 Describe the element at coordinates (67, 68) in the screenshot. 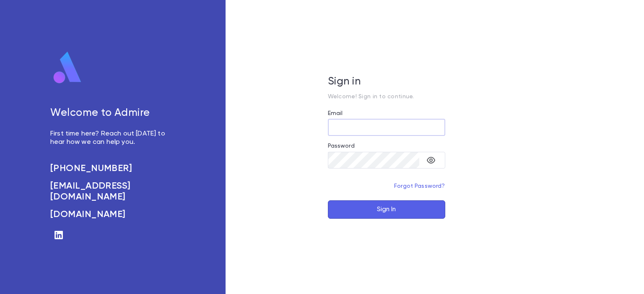

I see `img: logo` at that location.